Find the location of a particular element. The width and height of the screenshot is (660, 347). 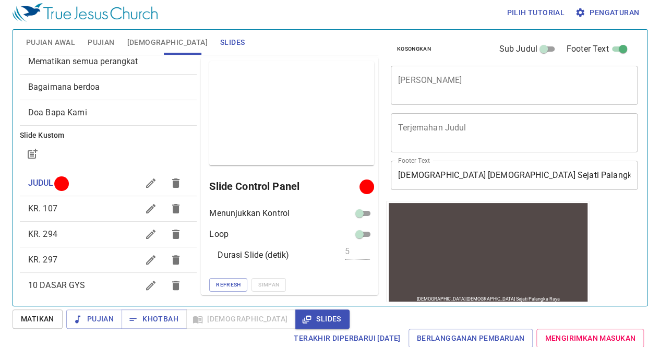

span: JUDUL is located at coordinates (41, 183).